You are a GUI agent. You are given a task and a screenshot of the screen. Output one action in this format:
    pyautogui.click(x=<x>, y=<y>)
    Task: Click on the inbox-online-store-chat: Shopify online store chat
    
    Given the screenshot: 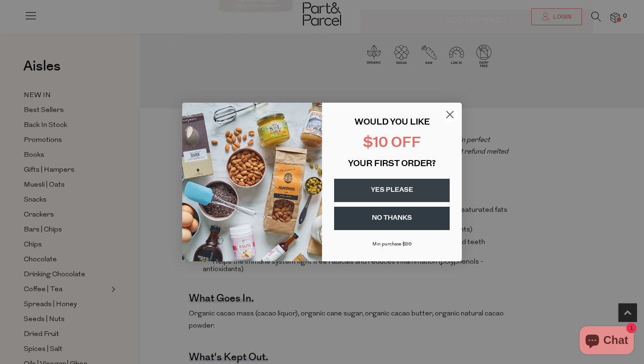 What is the action you would take?
    pyautogui.click(x=607, y=341)
    